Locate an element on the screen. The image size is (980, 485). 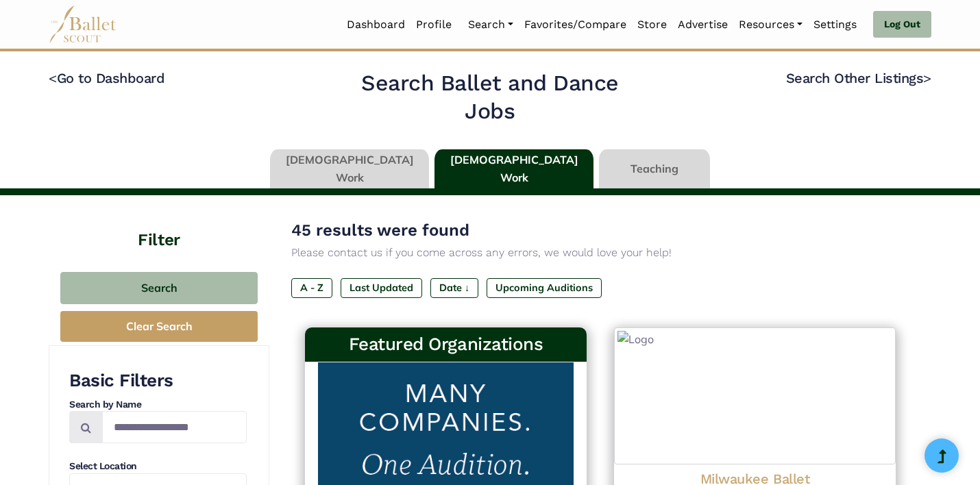
label: Upcoming Auditions is located at coordinates (544, 287).